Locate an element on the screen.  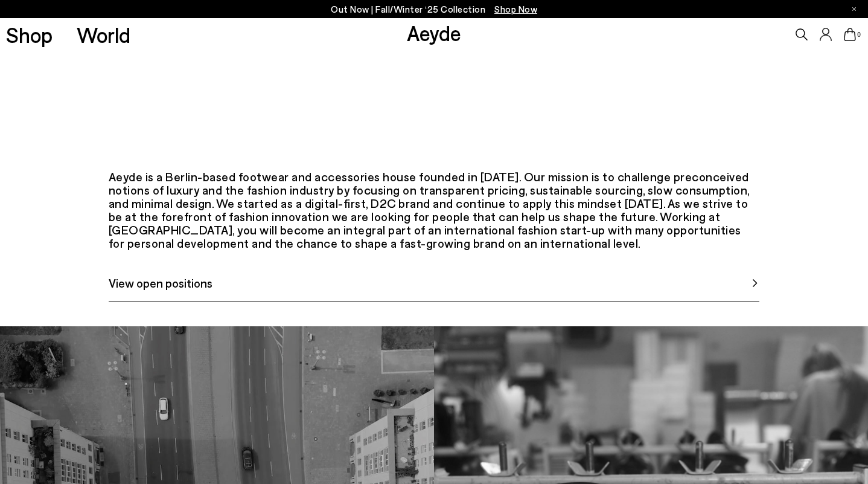
a: 0 is located at coordinates (850, 35).